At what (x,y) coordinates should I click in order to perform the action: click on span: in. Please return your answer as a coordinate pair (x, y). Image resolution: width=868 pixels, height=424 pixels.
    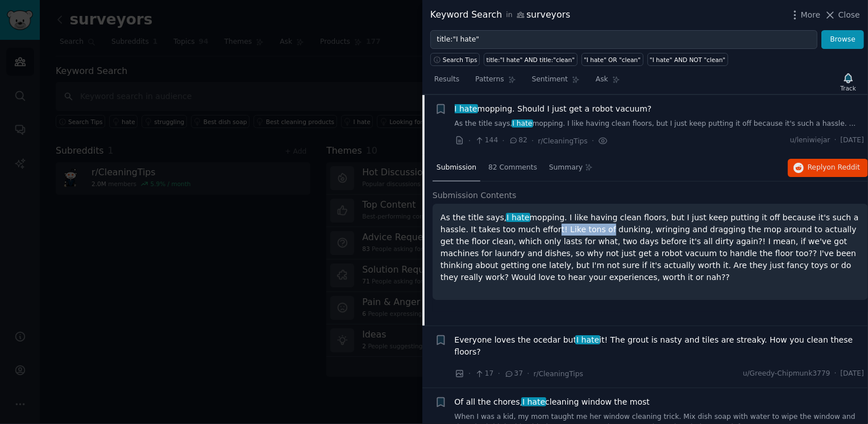
    Looking at the image, I should click on (508, 16).